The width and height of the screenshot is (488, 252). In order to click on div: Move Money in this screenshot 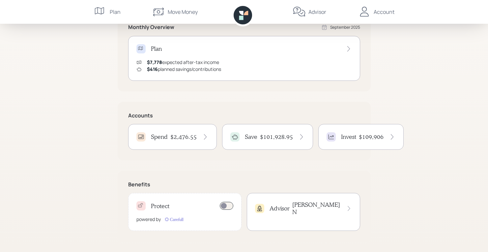, I will do `click(183, 12)`.